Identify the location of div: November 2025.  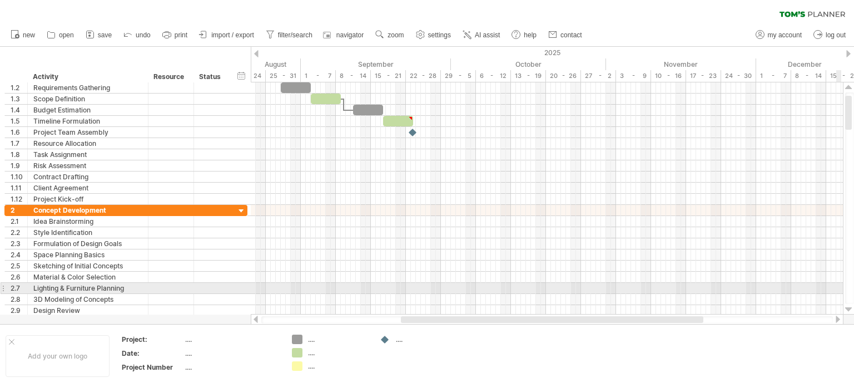
(681, 64).